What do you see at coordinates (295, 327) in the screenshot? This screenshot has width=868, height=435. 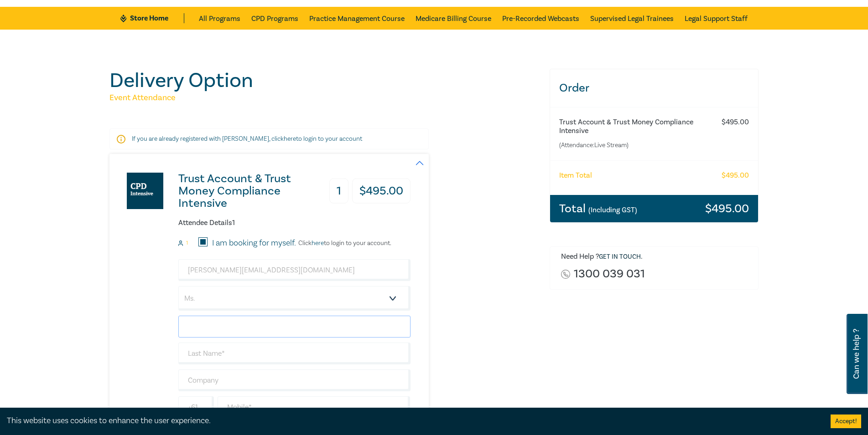 I see `input: First Name*` at bounding box center [295, 327].